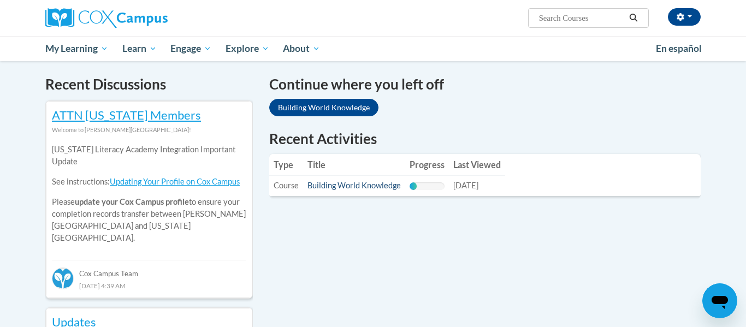 This screenshot has width=746, height=327. Describe the element at coordinates (286, 165) in the screenshot. I see `th: Type` at that location.